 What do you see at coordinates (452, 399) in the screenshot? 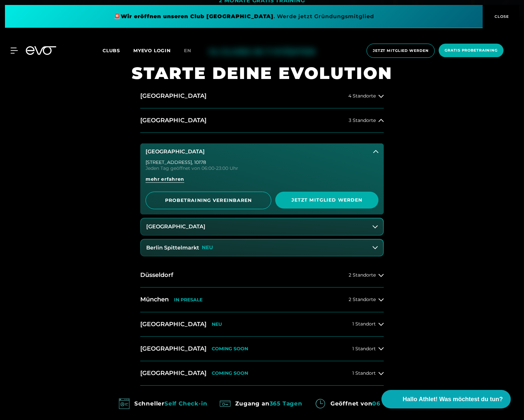
I see `span: Hallo Athlet! Was möchtest du tun?` at bounding box center [452, 399].